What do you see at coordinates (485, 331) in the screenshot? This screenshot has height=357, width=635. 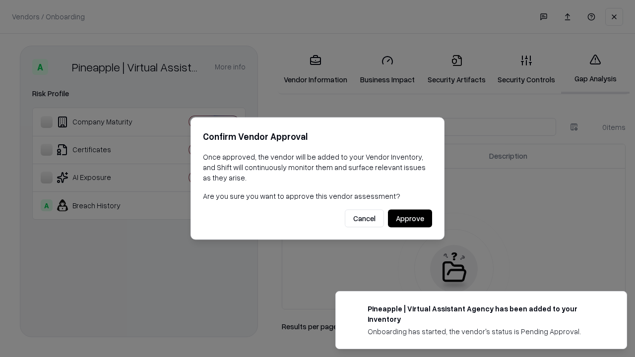 I see `div: Onboarding has started, the vendor's status is Pending Approval.` at bounding box center [485, 331].